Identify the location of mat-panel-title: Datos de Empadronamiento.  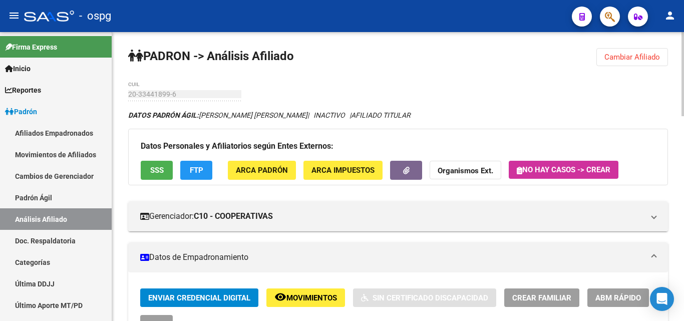
(392, 257).